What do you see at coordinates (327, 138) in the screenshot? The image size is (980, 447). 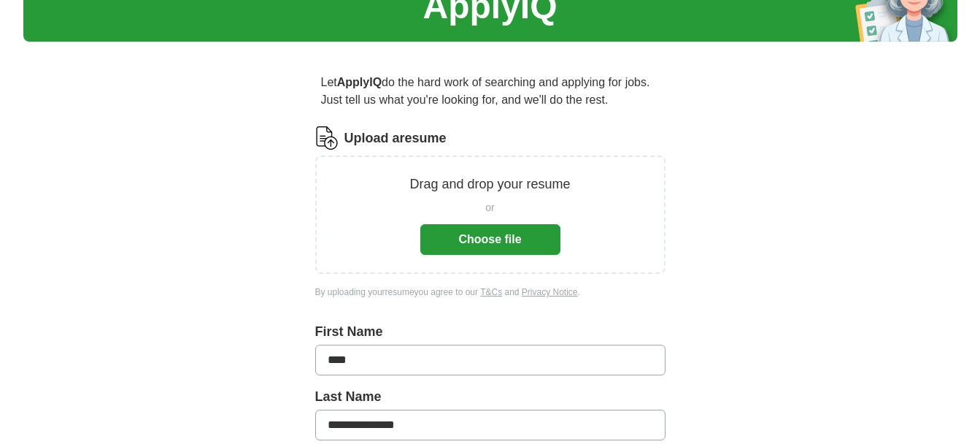 I see `img: CV Icon` at bounding box center [327, 138].